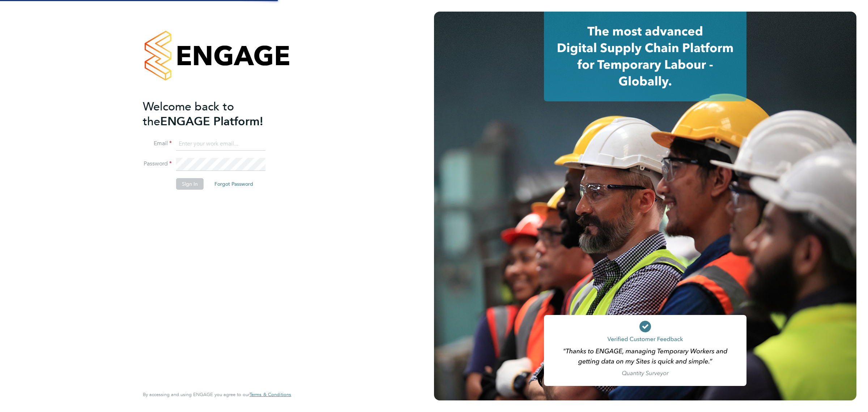 This screenshot has width=868, height=412. Describe the element at coordinates (270, 394) in the screenshot. I see `span: Terms & Conditions` at that location.